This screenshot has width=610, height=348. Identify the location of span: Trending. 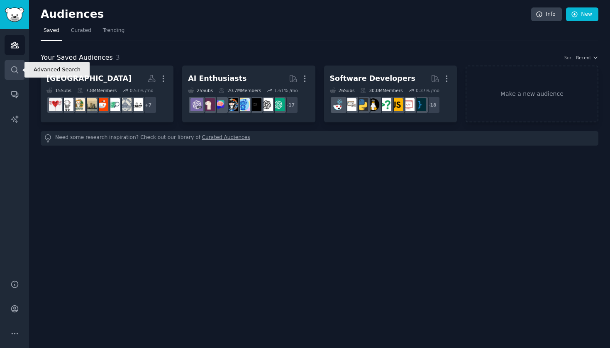
(114, 31).